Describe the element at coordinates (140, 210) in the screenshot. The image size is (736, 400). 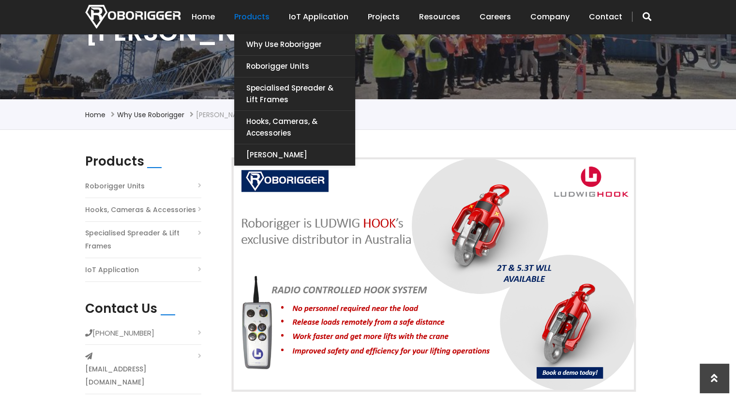
I see `a: Hooks, Cameras & Accessories` at that location.